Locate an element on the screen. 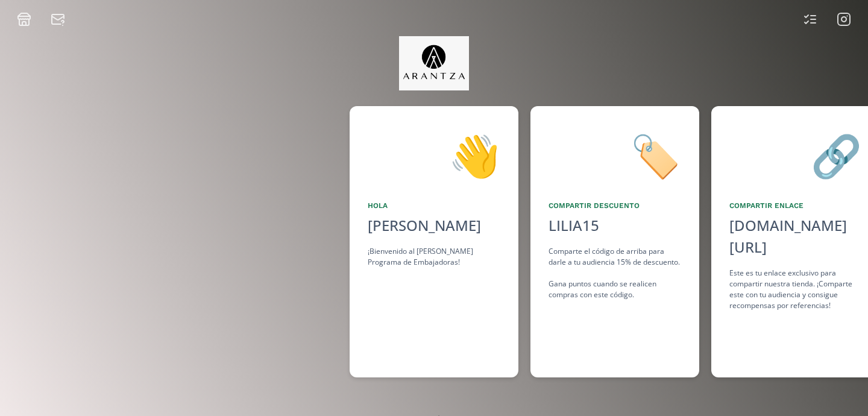 The width and height of the screenshot is (868, 416). div: Este es tu enlace exclusivo para compartir nuestra tienda. ¡Comparte este con tu audiencia y cons... is located at coordinates (796, 290).